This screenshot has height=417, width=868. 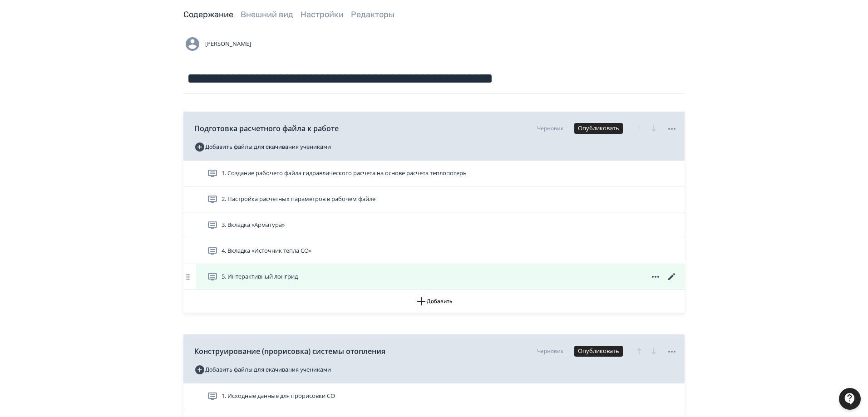 I want to click on a: Настройки, so click(x=322, y=14).